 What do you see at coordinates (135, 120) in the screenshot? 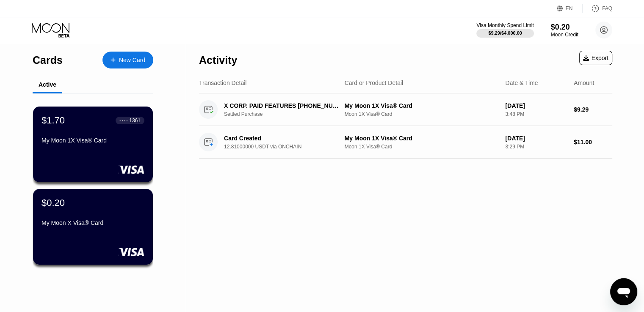
I see `div: 1361` at bounding box center [135, 120].